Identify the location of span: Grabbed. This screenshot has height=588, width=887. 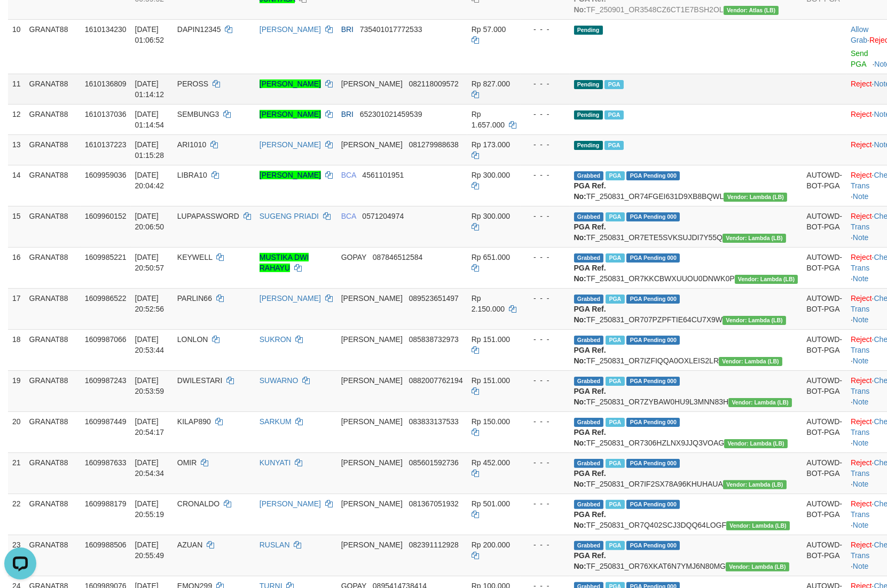
(589, 381).